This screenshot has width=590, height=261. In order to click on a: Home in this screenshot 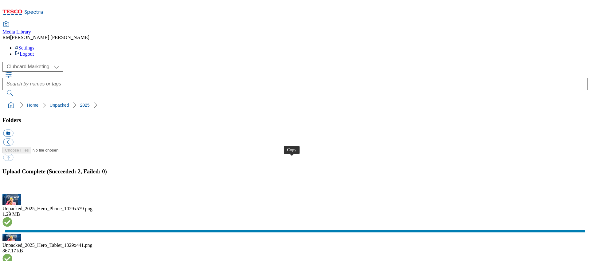, I will do `click(33, 105)`.